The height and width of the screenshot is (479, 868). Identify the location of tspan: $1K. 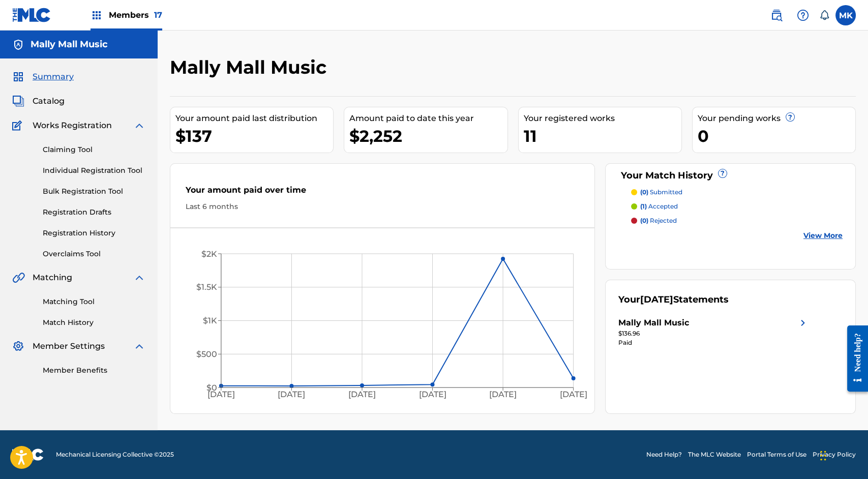
(210, 321).